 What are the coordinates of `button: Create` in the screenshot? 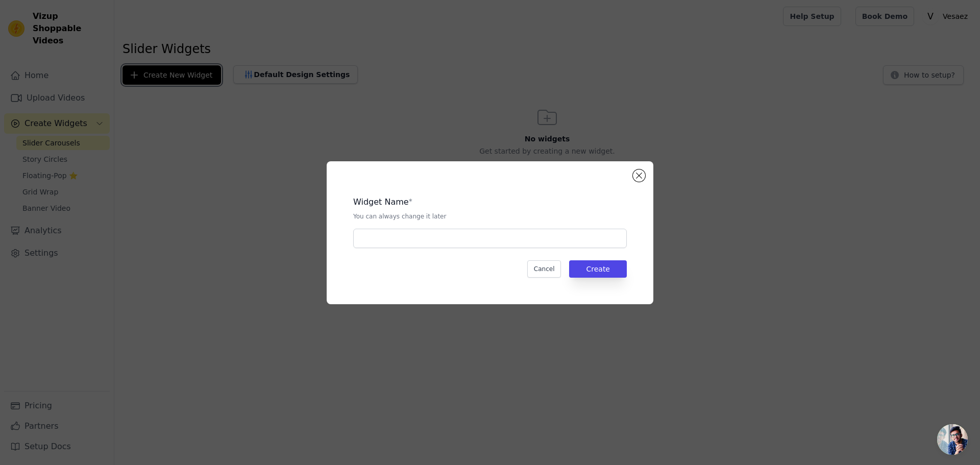 It's located at (598, 269).